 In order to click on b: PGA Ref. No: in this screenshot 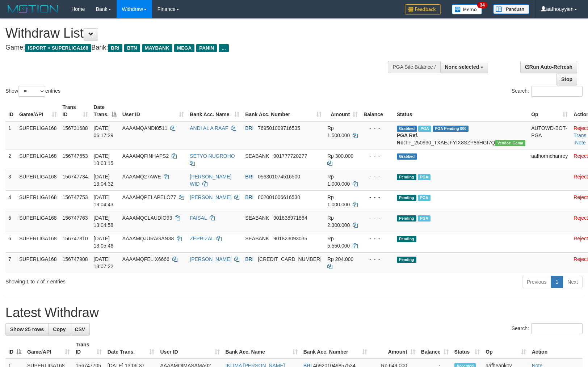, I will do `click(407, 139)`.